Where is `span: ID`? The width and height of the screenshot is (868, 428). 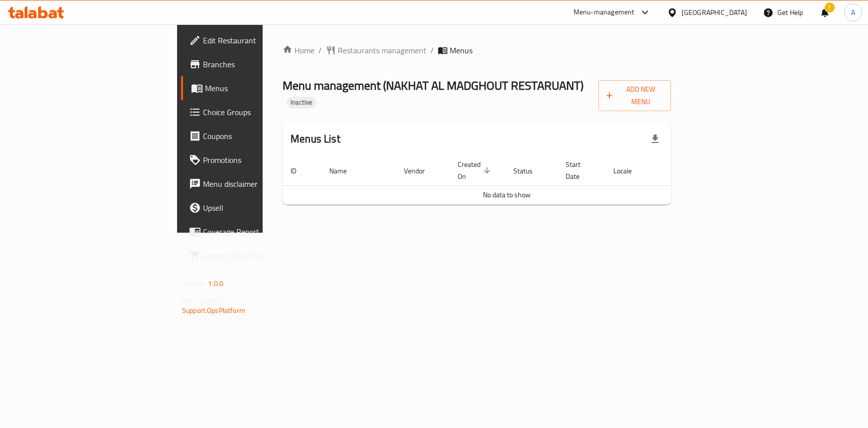
span: ID is located at coordinates (300, 171).